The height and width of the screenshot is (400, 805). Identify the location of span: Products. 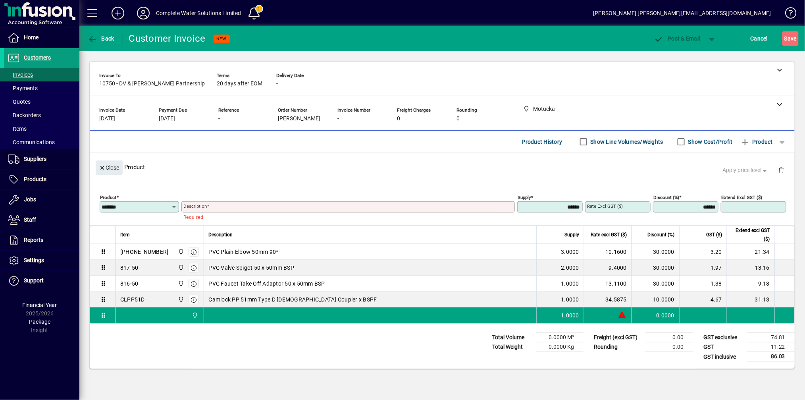
(35, 179).